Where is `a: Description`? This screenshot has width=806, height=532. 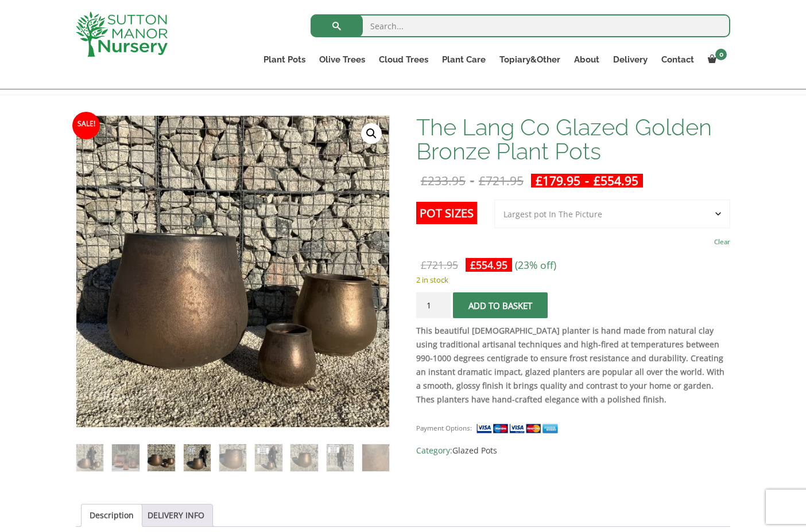
a: Description is located at coordinates (111, 516).